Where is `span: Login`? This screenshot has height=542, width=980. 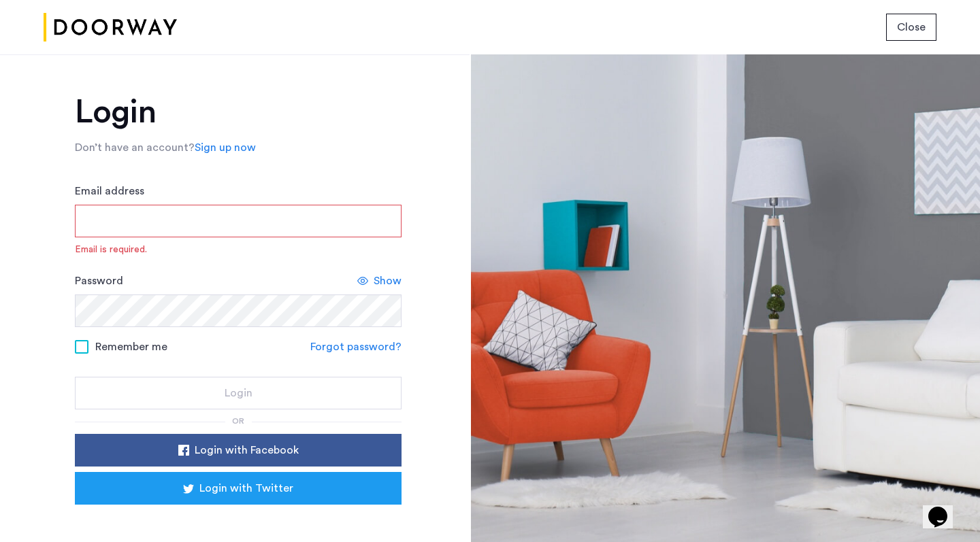
span: Login is located at coordinates (238, 393).